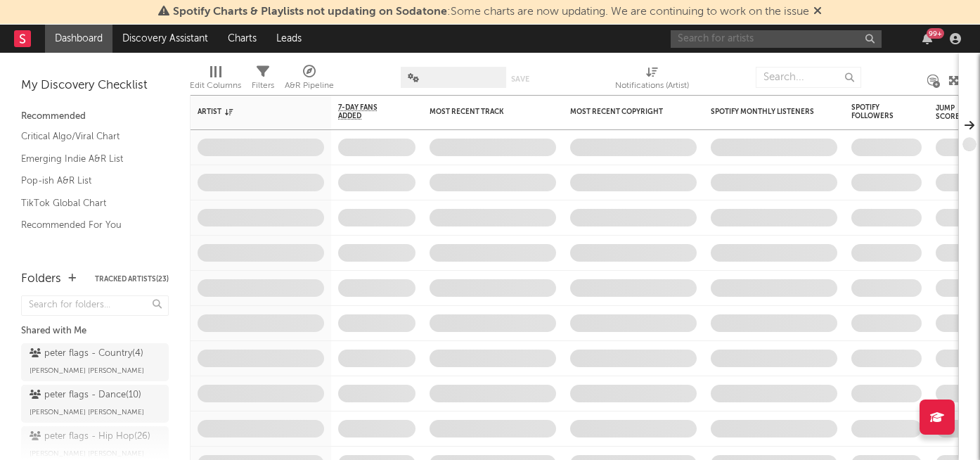  Describe the element at coordinates (88, 203) in the screenshot. I see `a: TikTok Global Chart` at that location.